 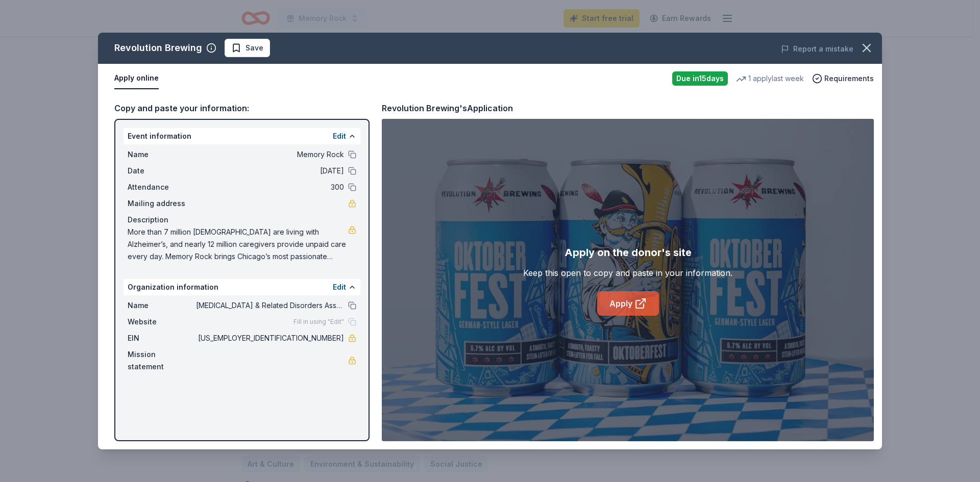 What do you see at coordinates (161, 338) in the screenshot?
I see `span: EIN` at bounding box center [161, 338].